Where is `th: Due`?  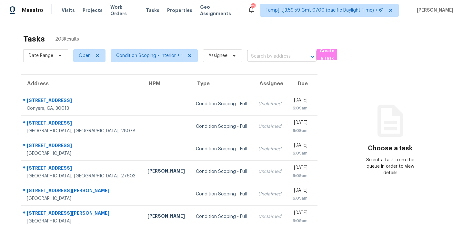 th: Due is located at coordinates (302, 84).